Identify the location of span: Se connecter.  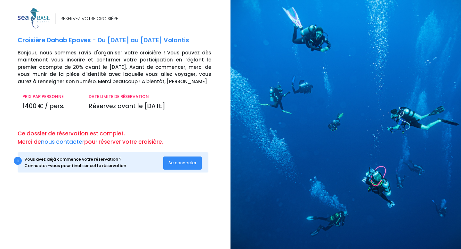
(183, 163).